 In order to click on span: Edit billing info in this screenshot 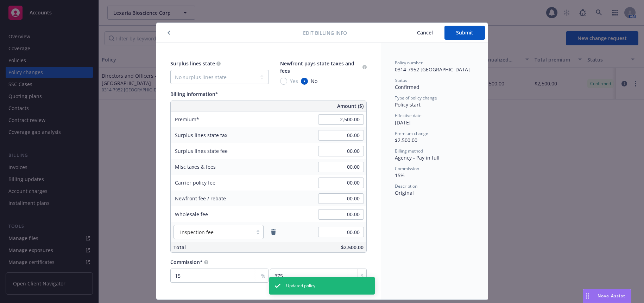, I will do `click(325, 33)`.